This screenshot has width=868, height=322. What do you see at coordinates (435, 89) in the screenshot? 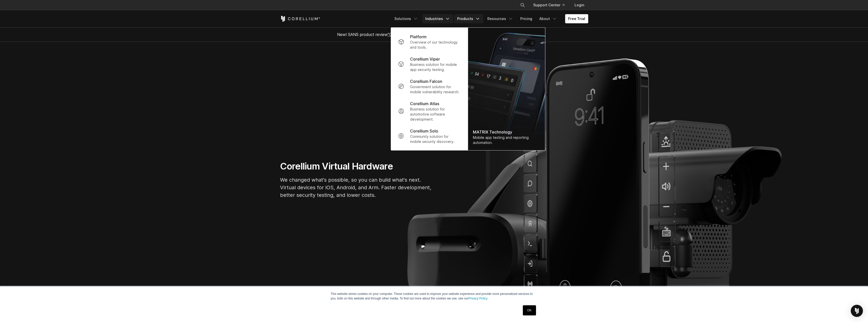
I see `p: Government solution for mobile vulnerability research.` at bounding box center [435, 89].